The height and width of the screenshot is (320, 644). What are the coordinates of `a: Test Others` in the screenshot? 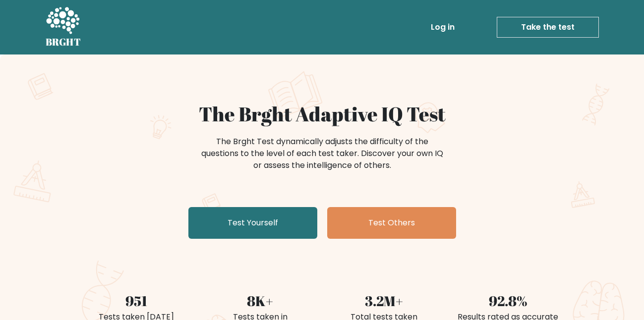 It's located at (392, 223).